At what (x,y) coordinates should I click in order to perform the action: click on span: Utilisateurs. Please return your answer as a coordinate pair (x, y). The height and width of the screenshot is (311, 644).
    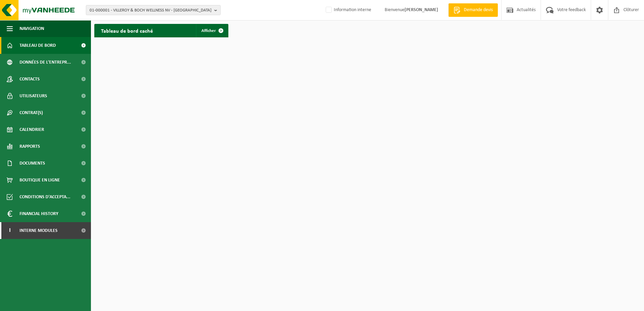
    Looking at the image, I should click on (33, 96).